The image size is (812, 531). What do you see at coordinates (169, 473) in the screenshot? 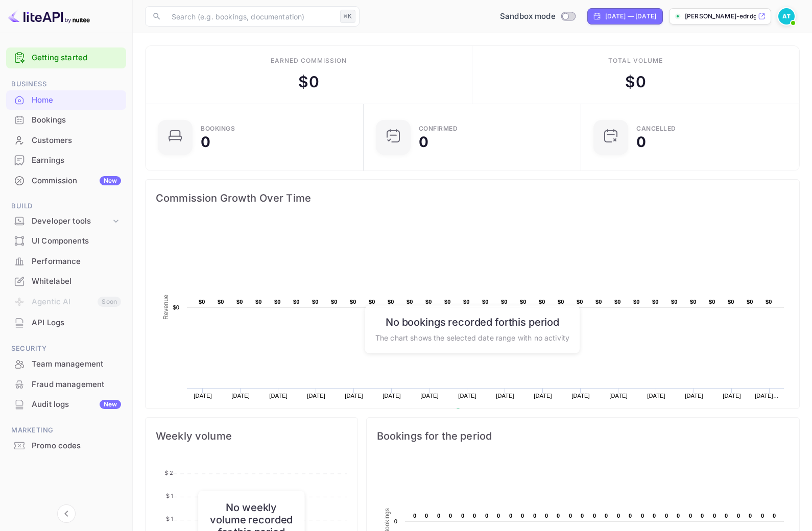
I see `tspan: $ 2` at bounding box center [169, 473].